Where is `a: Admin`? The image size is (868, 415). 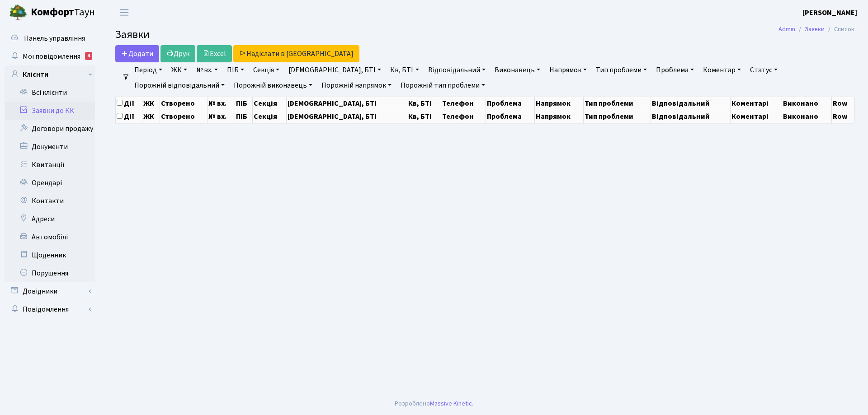
a: Admin is located at coordinates (786, 29).